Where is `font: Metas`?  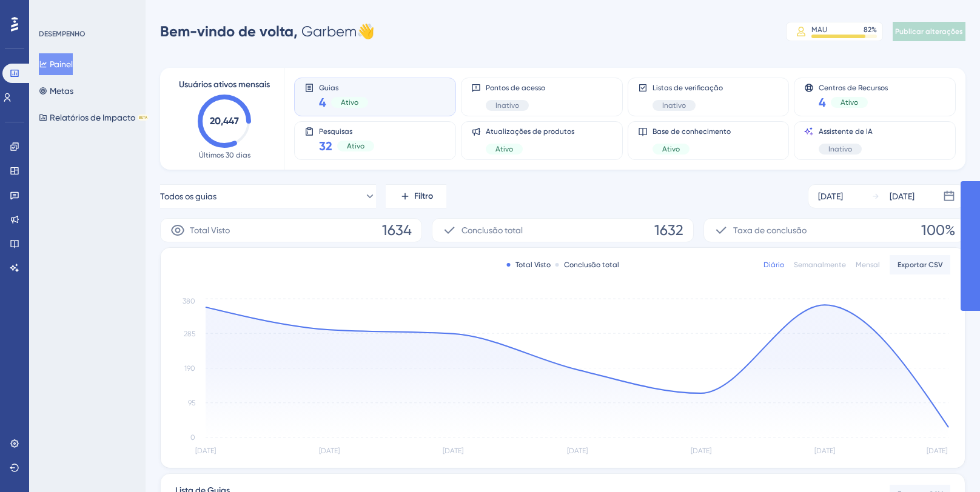
font: Metas is located at coordinates (62, 91).